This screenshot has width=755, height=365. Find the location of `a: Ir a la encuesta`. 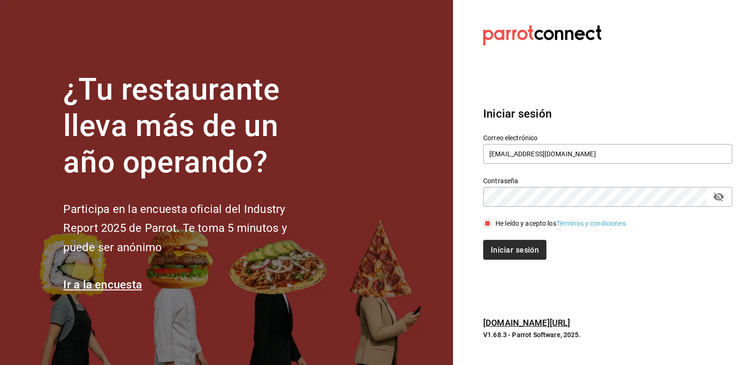

a: Ir a la encuesta is located at coordinates (102, 285).